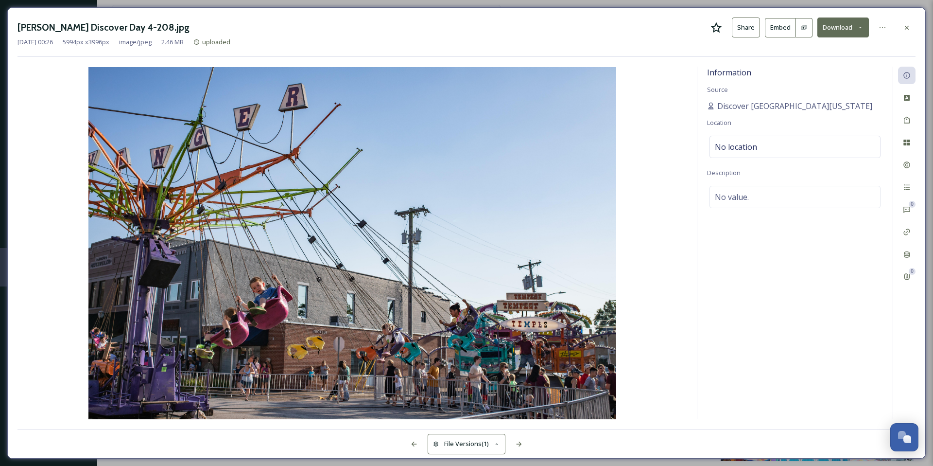  I want to click on span: Information, so click(729, 72).